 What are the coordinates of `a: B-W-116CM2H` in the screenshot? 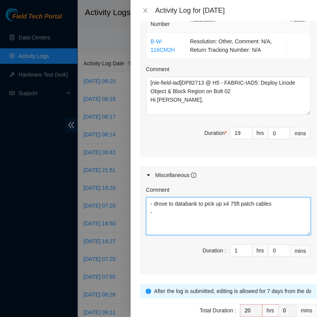 It's located at (163, 46).